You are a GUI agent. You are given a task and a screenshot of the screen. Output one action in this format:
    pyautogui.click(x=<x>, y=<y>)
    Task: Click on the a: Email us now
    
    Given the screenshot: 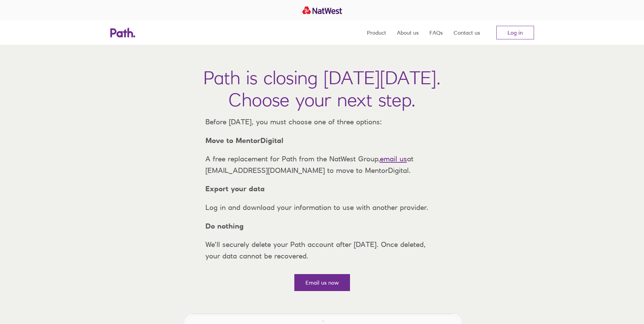 What is the action you would take?
    pyautogui.click(x=322, y=283)
    